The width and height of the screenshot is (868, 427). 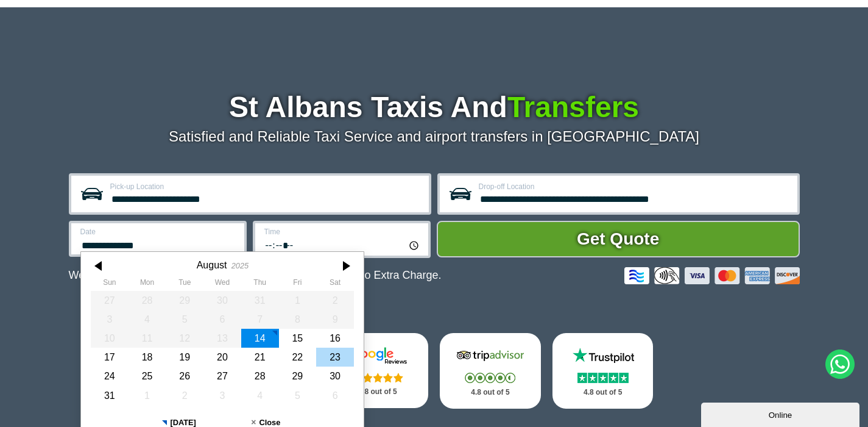 I want to click on div: 02 August 2025, so click(x=335, y=300).